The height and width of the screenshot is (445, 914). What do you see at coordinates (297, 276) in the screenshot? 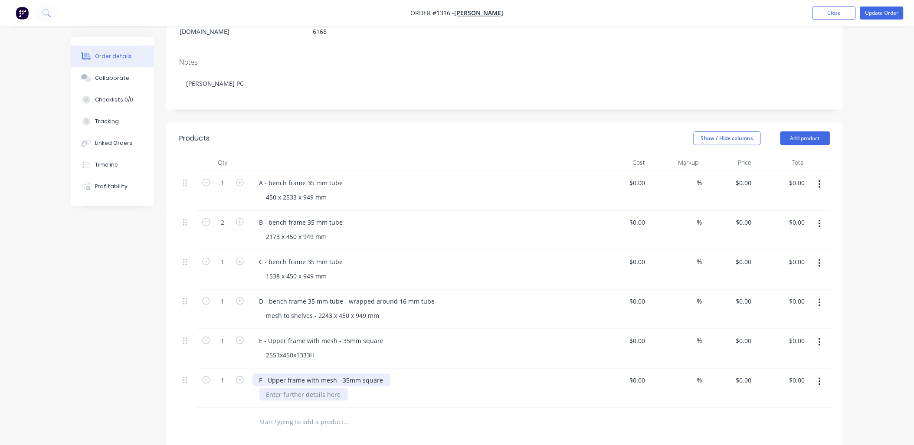
I see `div: 1538 x 450 x 949 mm` at bounding box center [297, 276].